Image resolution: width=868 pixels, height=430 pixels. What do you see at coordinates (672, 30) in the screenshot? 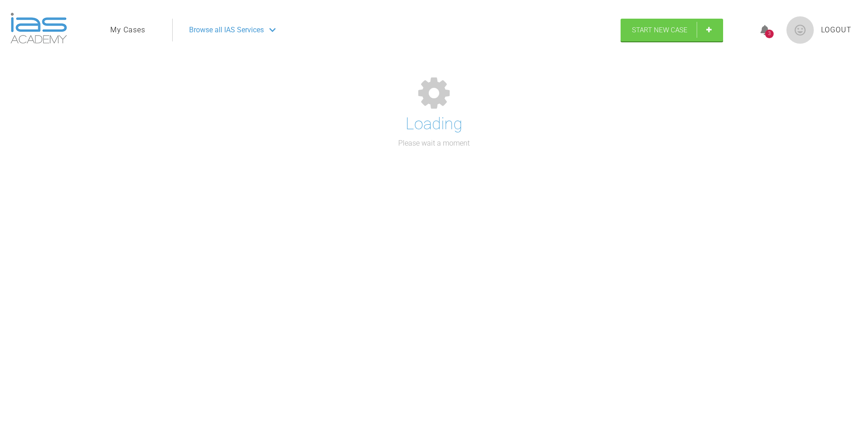
I see `a: Start New Case` at bounding box center [672, 30].